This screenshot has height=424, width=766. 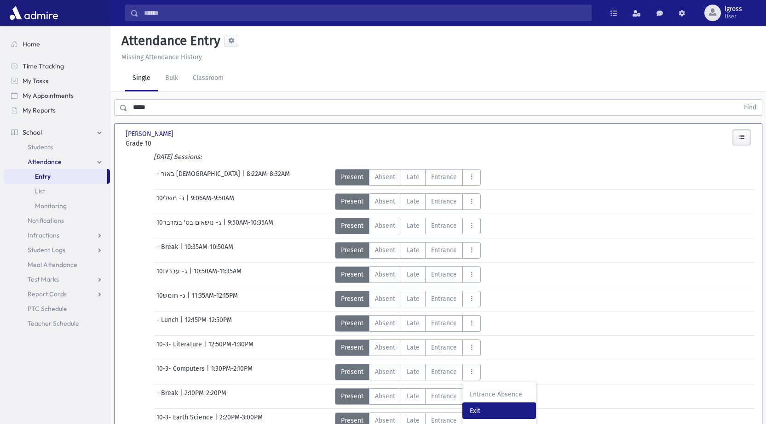 What do you see at coordinates (48, 96) in the screenshot?
I see `span: My Appointments` at bounding box center [48, 96].